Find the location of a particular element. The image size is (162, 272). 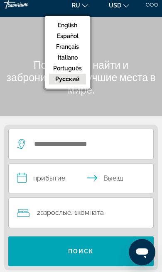

span: 2 is located at coordinates (54, 213).